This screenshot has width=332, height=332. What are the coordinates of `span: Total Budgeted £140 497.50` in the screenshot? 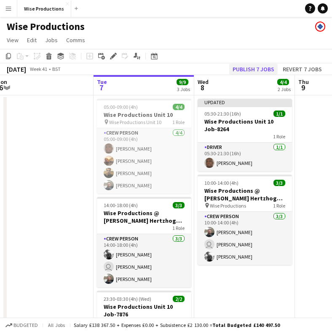 It's located at (246, 325).